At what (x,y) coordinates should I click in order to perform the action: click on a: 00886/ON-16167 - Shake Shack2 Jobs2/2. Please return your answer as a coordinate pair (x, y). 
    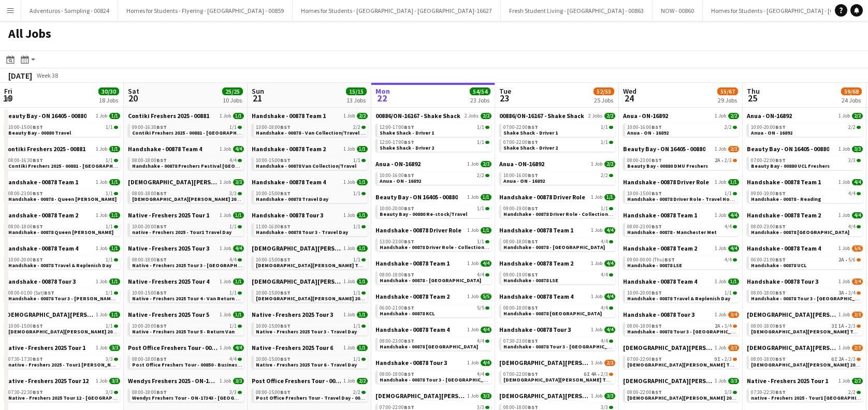
    Looking at the image, I should click on (433, 116).